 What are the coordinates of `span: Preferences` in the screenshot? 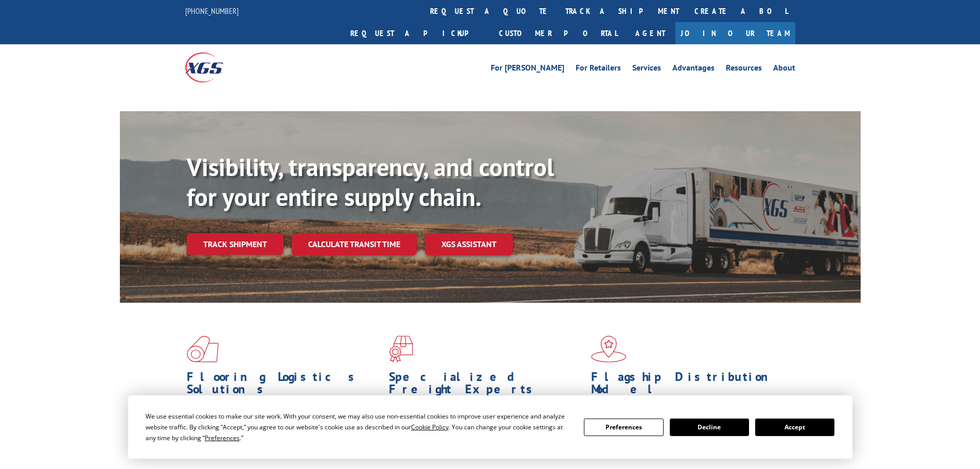 It's located at (223, 438).